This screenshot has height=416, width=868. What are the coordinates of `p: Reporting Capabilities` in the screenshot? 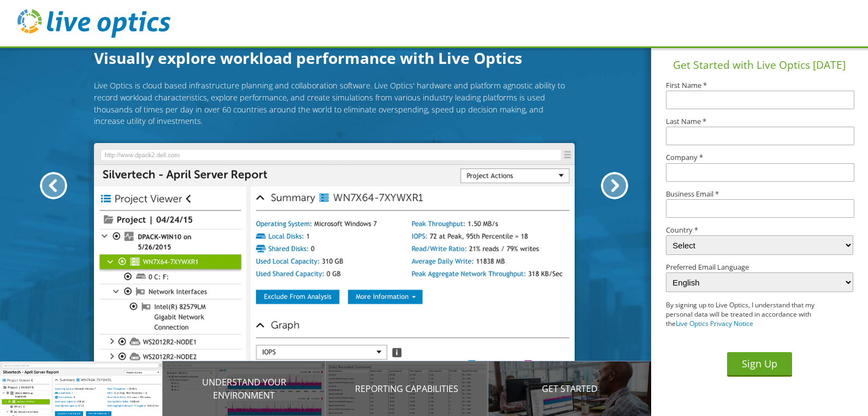 It's located at (407, 389).